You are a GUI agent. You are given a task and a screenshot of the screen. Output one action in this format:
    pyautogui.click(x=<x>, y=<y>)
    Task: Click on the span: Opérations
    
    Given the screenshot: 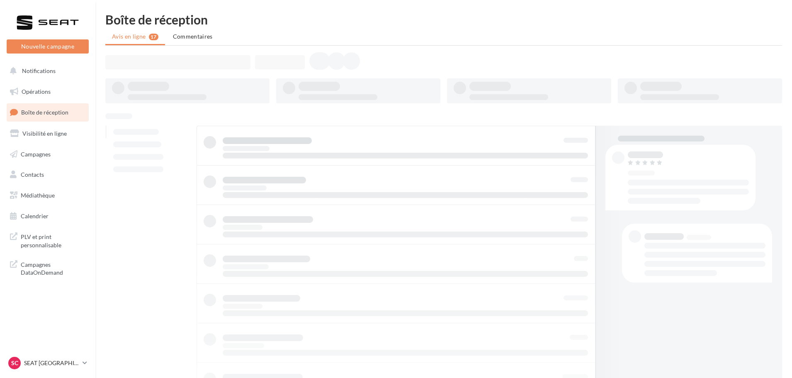 What is the action you would take?
    pyautogui.click(x=36, y=91)
    